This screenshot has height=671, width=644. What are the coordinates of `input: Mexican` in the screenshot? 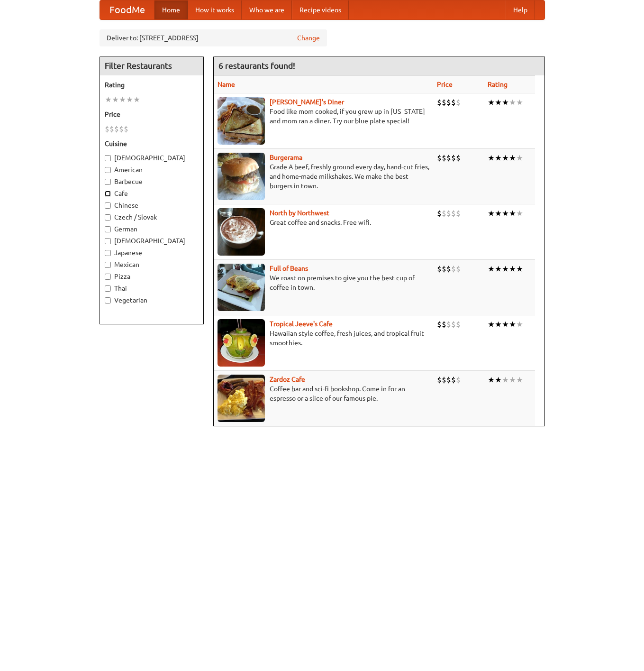 It's located at (108, 265).